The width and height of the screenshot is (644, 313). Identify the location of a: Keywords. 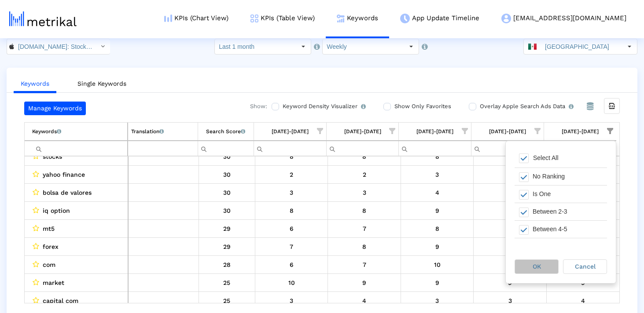
(35, 85).